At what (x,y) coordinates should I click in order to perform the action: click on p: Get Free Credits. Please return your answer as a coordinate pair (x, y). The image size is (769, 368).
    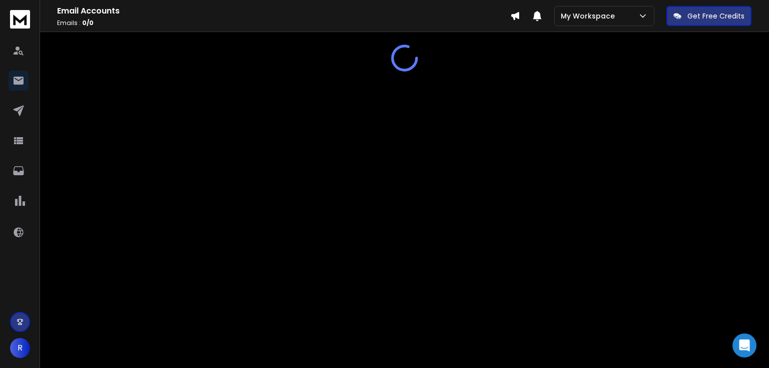
    Looking at the image, I should click on (716, 16).